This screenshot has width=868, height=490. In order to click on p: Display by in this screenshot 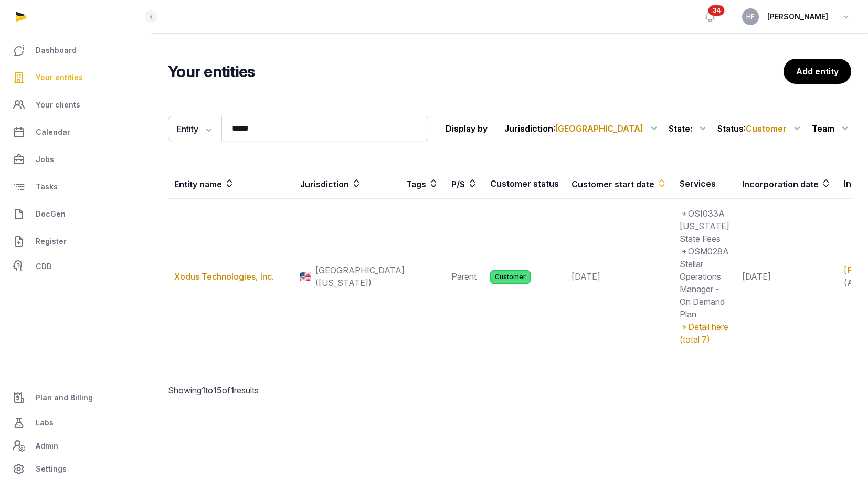, I will do `click(466, 129)`.